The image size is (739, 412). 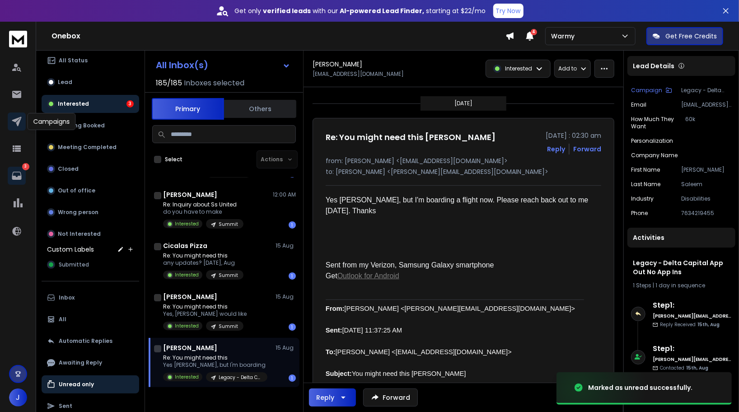 I want to click on button: Wrong person, so click(x=90, y=212).